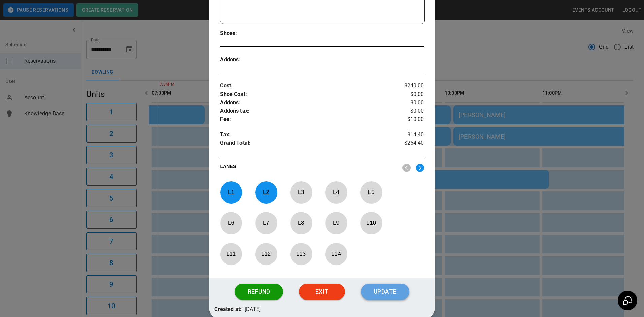  What do you see at coordinates (407, 86) in the screenshot?
I see `p: $240.00` at bounding box center [407, 86].